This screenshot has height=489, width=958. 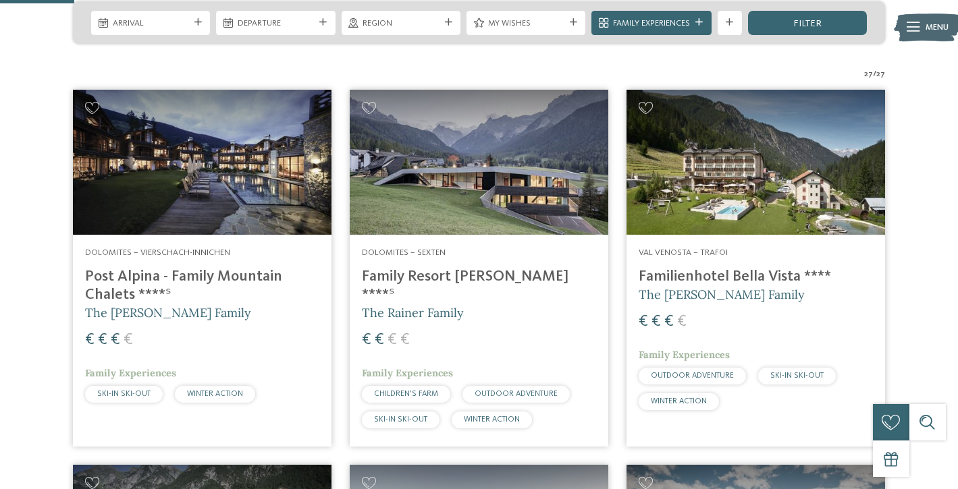 What do you see at coordinates (683, 252) in the screenshot?
I see `span: Val Venosta – Trafoi` at bounding box center [683, 252].